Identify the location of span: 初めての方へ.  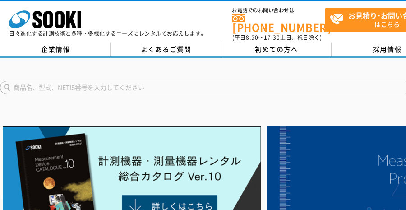
(277, 49).